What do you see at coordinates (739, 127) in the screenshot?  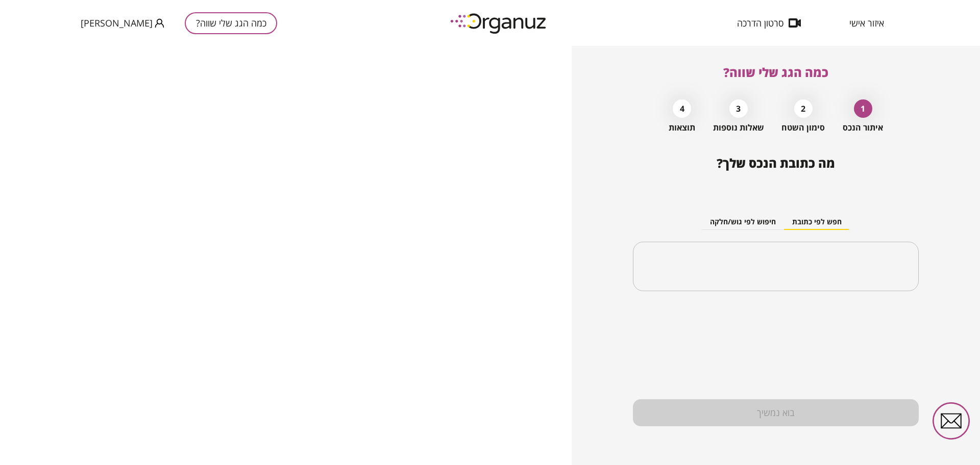 I see `span: שאלות נוספות` at bounding box center [739, 127].